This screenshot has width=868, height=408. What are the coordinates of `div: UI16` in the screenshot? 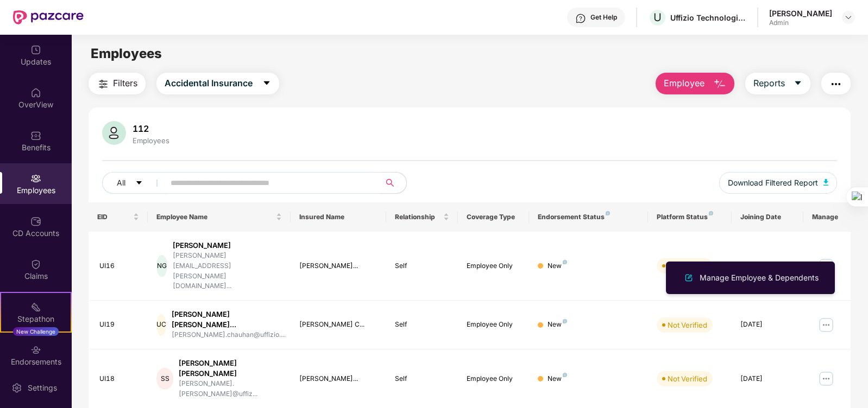 It's located at (119, 266).